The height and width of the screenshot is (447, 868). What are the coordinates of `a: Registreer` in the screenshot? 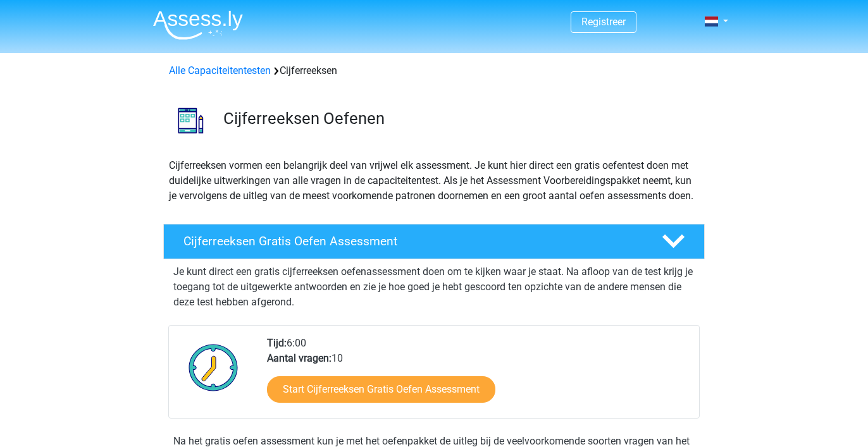 It's located at (604, 22).